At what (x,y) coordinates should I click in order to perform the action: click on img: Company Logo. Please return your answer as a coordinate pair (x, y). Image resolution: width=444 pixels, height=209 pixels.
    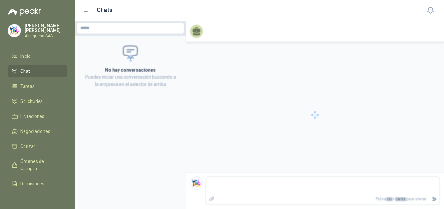
    Looking at the image, I should click on (14, 31).